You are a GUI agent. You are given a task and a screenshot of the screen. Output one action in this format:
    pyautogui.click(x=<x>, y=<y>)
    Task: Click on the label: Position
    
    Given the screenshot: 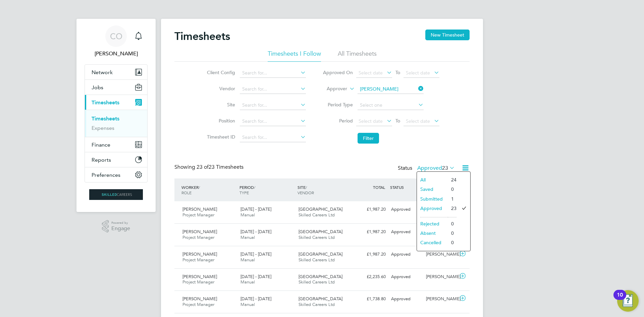 What is the action you would take?
    pyautogui.click(x=220, y=121)
    